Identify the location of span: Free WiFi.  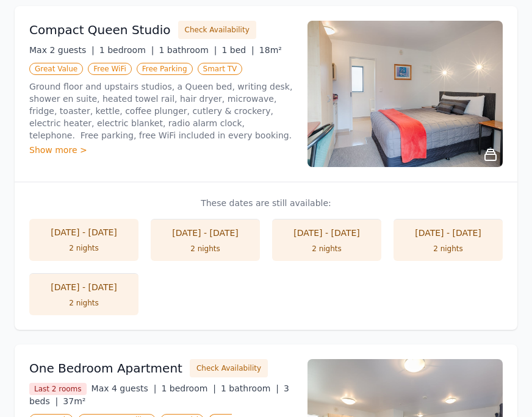
(110, 69).